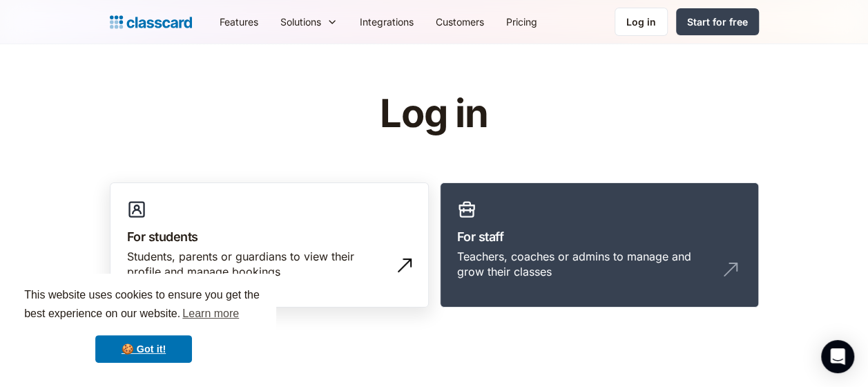  Describe the element at coordinates (269, 245) in the screenshot. I see `a: For studentsStudents, parents or guardians to view their profile and manage bookings` at that location.